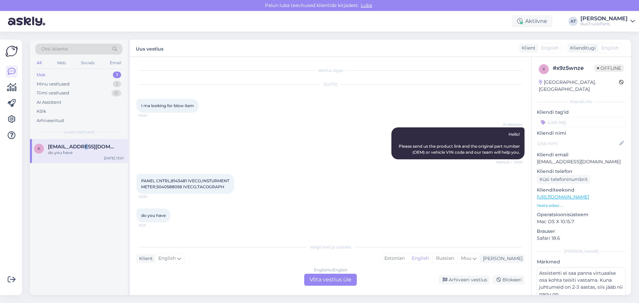  Describe the element at coordinates (153, 215) in the screenshot. I see `span: do you have` at that location.